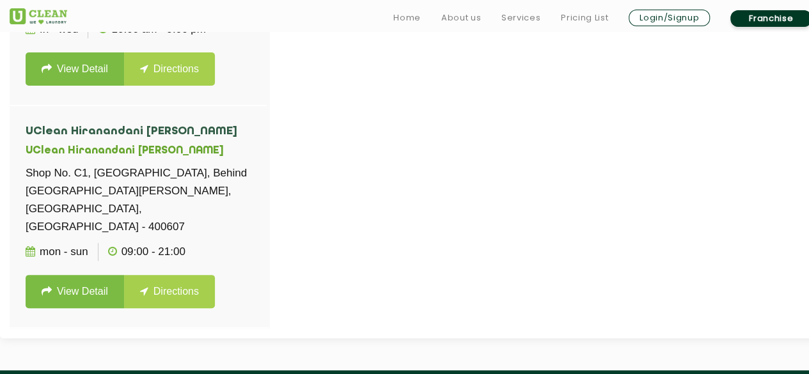  Describe the element at coordinates (584, 18) in the screenshot. I see `a: Pricing List` at that location.